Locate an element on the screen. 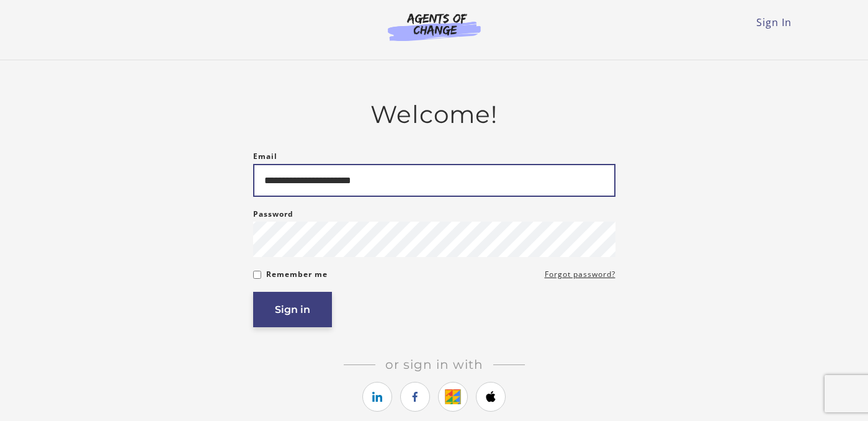  button: Sign in is located at coordinates (292, 309).